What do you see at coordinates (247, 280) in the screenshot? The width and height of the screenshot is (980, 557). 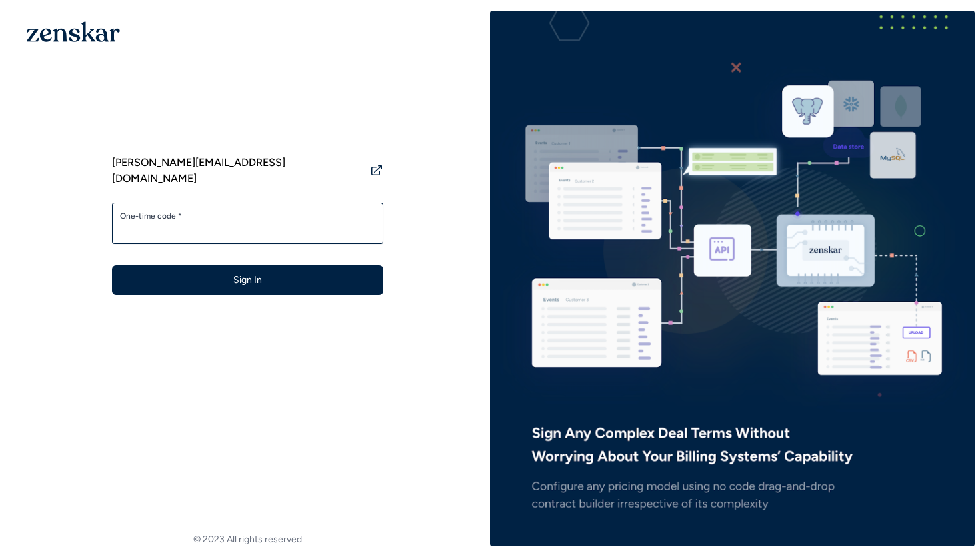 I see `button: Sign In` at bounding box center [247, 280].